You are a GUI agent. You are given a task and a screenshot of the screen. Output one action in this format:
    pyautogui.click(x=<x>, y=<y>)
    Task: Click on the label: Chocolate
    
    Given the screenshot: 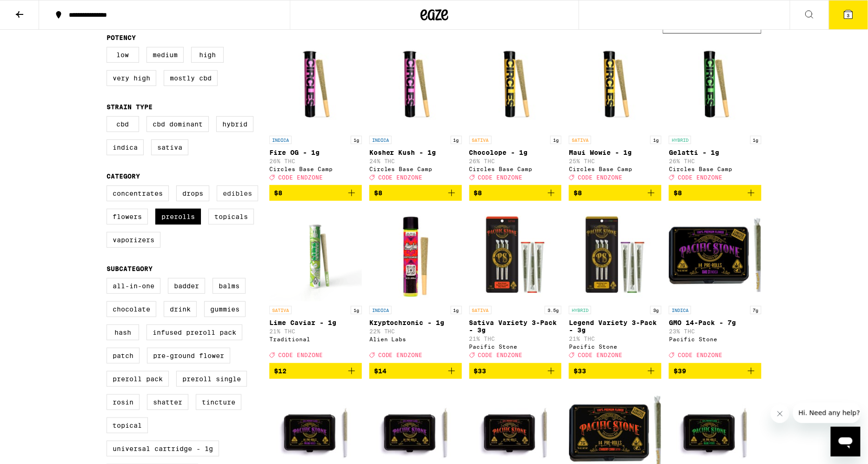 What is the action you would take?
    pyautogui.click(x=131, y=309)
    